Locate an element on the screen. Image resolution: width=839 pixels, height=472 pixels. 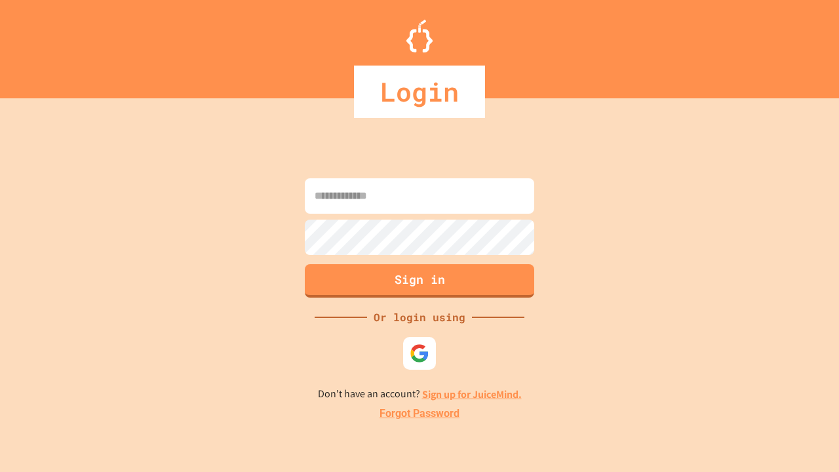
div: Login is located at coordinates (420, 92).